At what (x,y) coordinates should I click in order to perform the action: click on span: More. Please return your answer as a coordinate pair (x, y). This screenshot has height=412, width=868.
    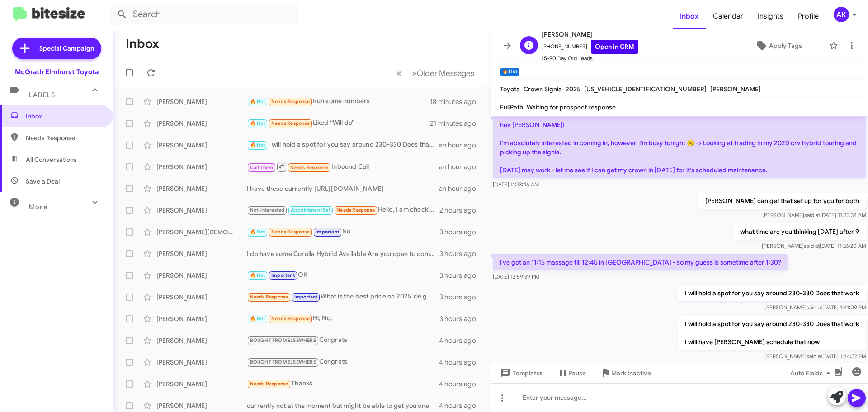
    Looking at the image, I should click on (38, 207).